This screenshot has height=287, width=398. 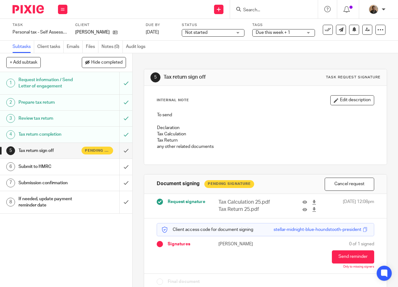 What do you see at coordinates (28, 9) in the screenshot?
I see `img: Pixie` at bounding box center [28, 9].